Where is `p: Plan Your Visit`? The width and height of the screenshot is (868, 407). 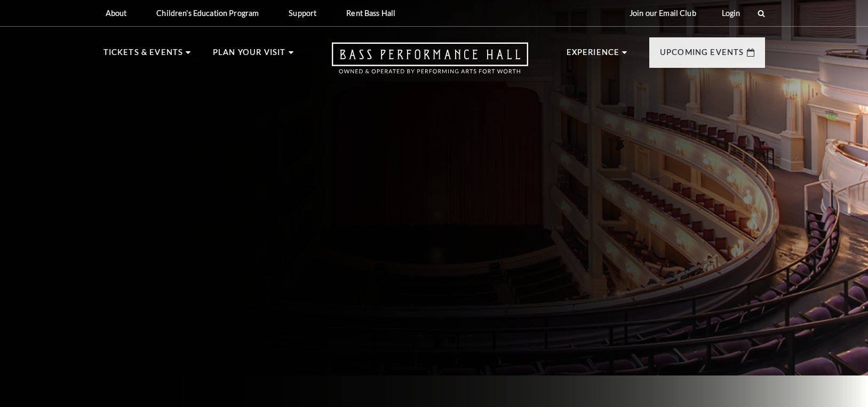
p: Plan Your Visit is located at coordinates (249, 56).